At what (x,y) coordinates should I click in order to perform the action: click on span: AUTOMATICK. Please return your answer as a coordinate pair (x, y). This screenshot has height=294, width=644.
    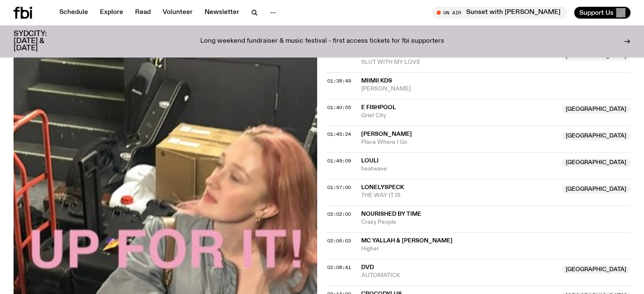
    Looking at the image, I should click on (459, 275).